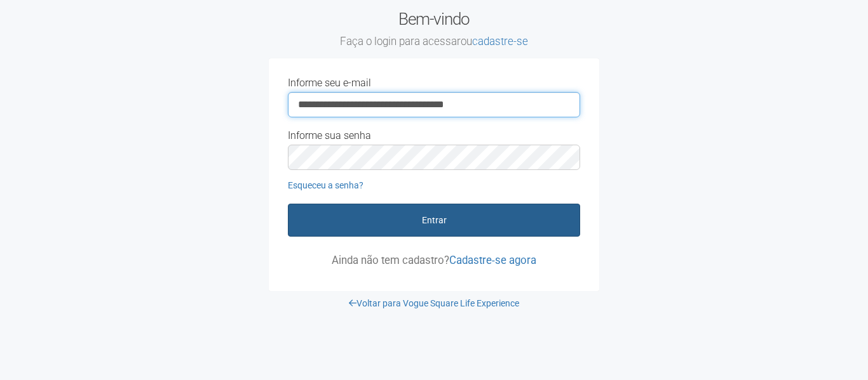  I want to click on a: Voltar para Vogue Square Life Experience, so click(434, 303).